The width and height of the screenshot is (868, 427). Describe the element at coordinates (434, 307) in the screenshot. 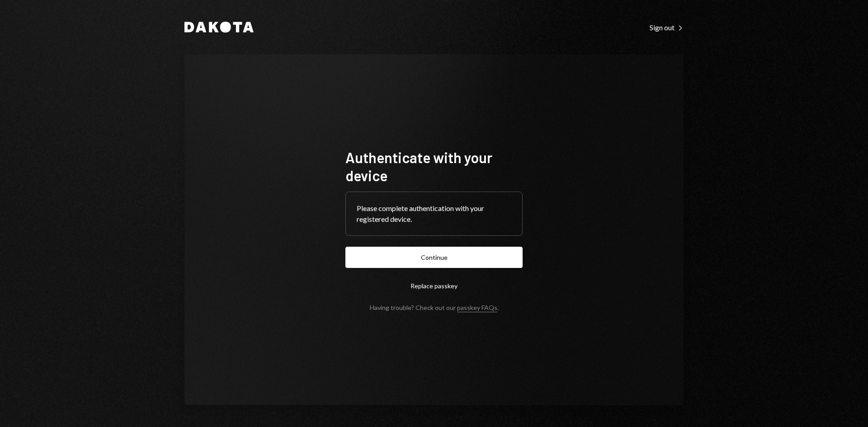

I see `div: Having trouble? Check out our .` at that location.